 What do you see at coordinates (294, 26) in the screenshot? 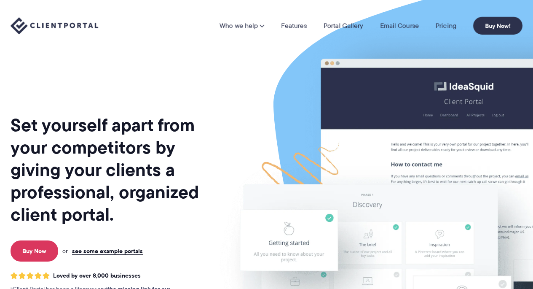
I see `a: Features` at bounding box center [294, 26].